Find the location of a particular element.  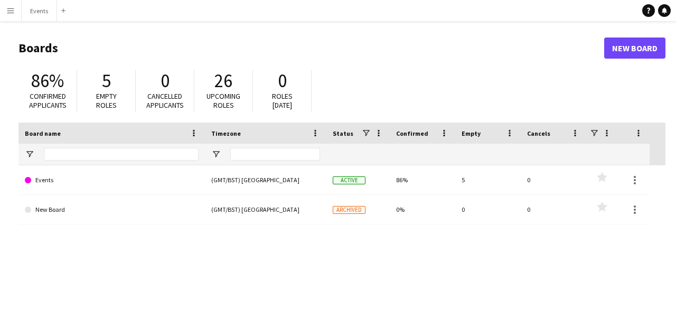

input: Board name Filter Input is located at coordinates (121, 154).